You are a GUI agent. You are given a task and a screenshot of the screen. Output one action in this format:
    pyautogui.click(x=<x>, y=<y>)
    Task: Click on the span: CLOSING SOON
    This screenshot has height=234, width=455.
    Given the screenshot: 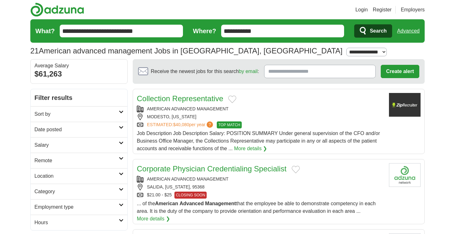 What is the action you would take?
    pyautogui.click(x=190, y=195)
    